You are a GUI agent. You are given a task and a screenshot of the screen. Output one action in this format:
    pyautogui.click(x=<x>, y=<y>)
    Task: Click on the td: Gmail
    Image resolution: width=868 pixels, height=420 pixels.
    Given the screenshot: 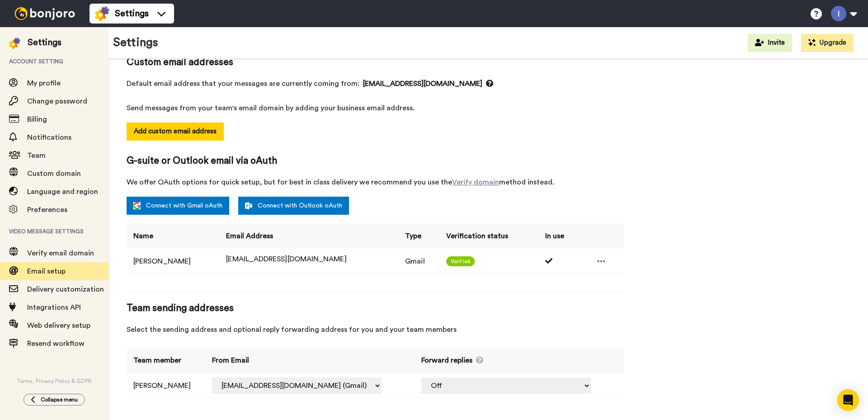 What is the action you would take?
    pyautogui.click(x=418, y=261)
    